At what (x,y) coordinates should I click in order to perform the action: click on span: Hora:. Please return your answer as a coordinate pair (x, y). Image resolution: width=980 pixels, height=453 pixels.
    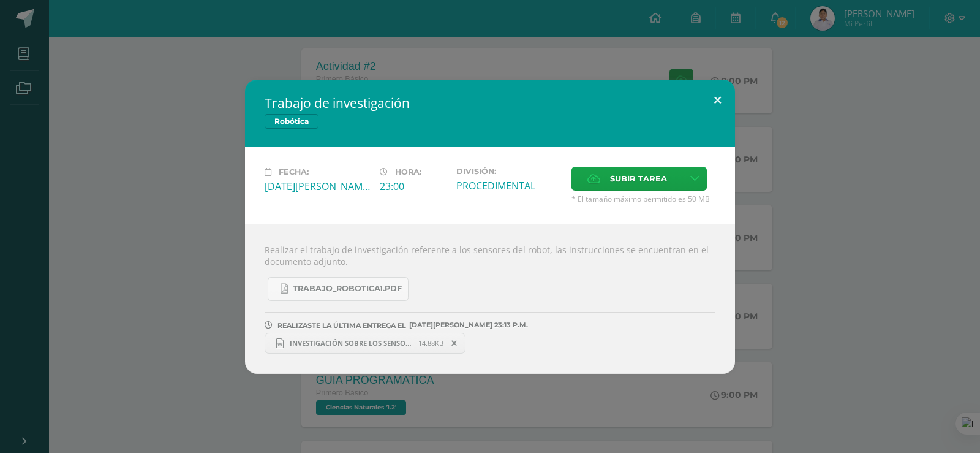
    Looking at the image, I should click on (408, 172).